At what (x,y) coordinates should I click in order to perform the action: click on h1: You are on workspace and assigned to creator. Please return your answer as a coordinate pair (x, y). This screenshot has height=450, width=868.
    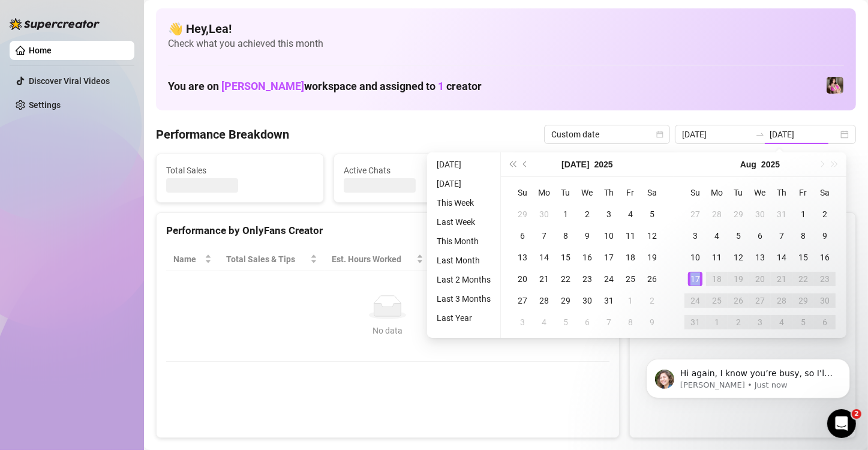
    Looking at the image, I should click on (324, 87).